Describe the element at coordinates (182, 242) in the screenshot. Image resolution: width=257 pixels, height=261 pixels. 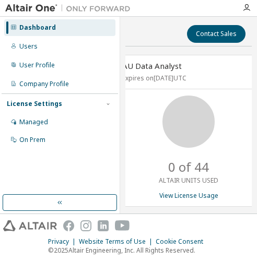
I see `div: Cookie Consent` at that location.